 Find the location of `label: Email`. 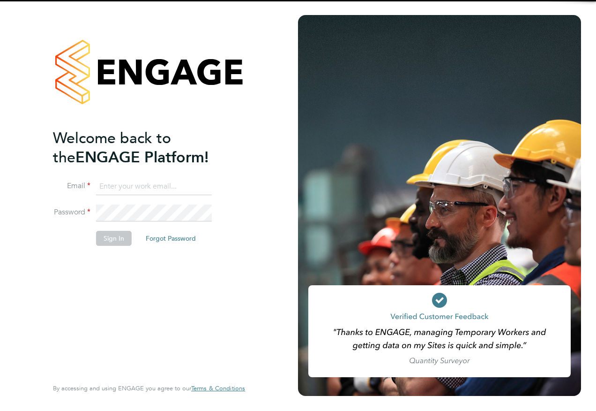

label: Email is located at coordinates (72, 186).